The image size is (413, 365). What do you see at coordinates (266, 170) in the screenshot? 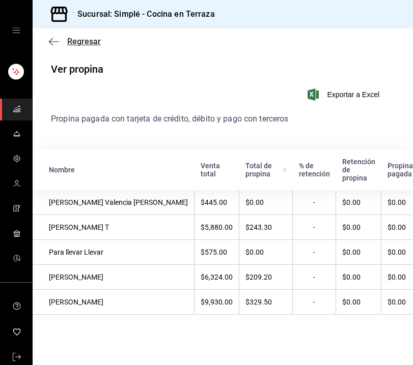
I see `div: Total de propina` at bounding box center [266, 170].